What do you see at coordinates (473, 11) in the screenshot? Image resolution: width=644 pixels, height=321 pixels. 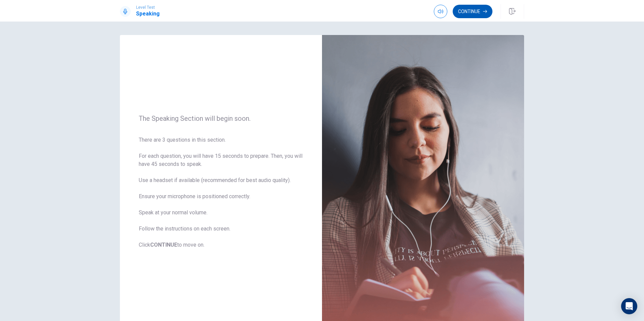 I see `button: Continue` at bounding box center [473, 11].